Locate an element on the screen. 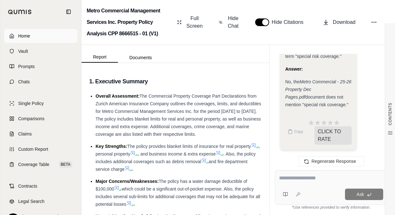 This screenshot has height=215, width=395. a: Contracts is located at coordinates (41, 186).